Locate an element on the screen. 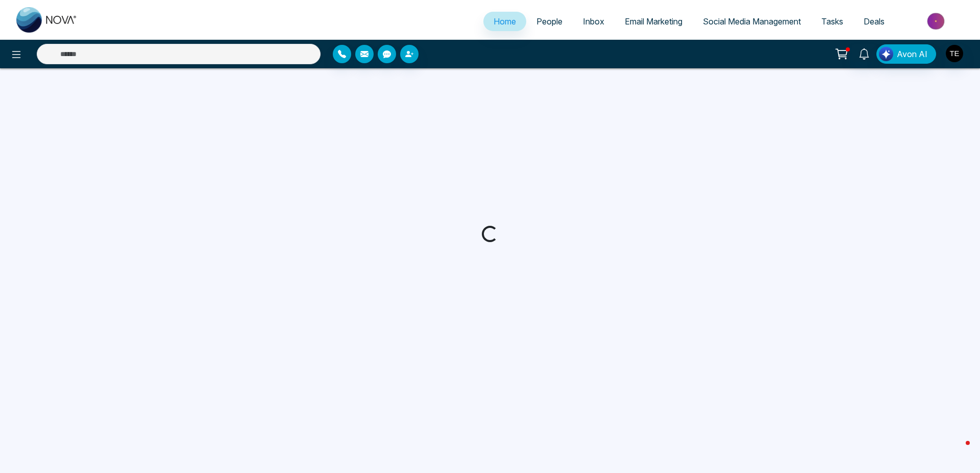 This screenshot has width=980, height=473. a: Email Marketing is located at coordinates (654, 21).